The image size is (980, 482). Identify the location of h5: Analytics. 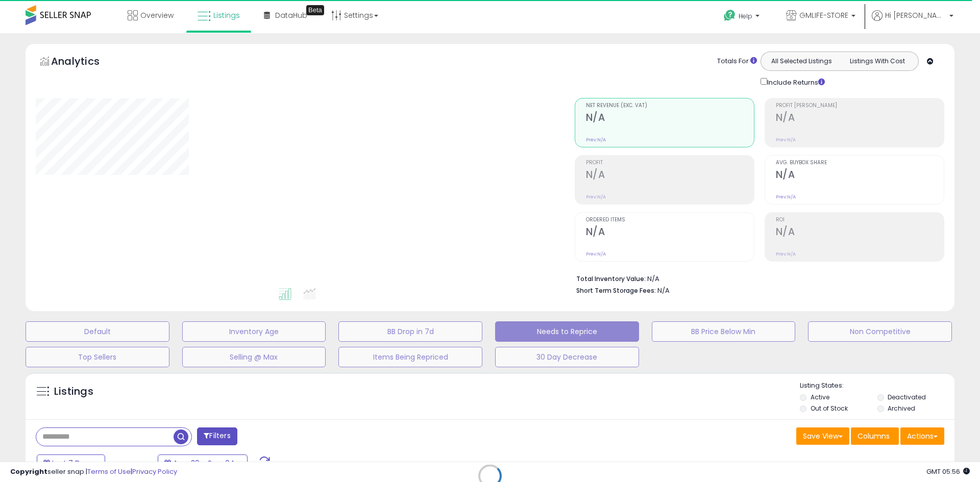
(85, 62).